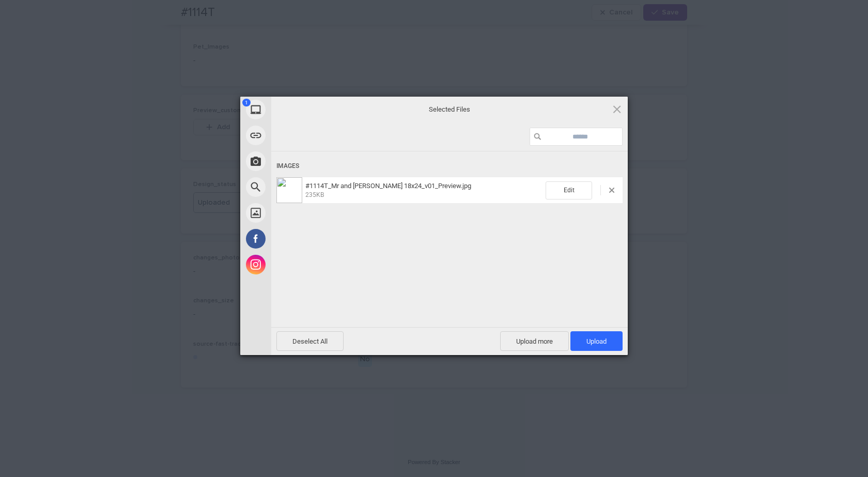 Image resolution: width=868 pixels, height=477 pixels. I want to click on span: #1114T_Mr and Mrs Claus 18x24_v01_Preview.jpg, so click(424, 190).